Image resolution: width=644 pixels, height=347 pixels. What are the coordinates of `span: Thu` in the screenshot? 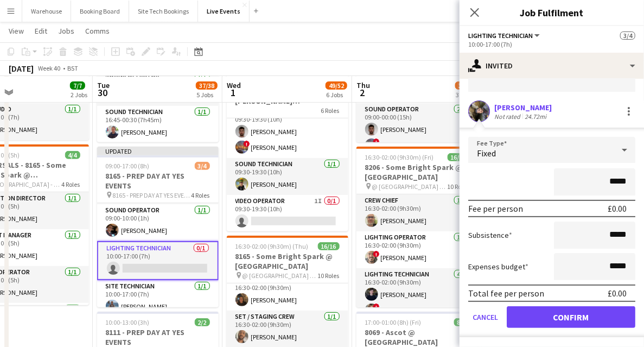 It's located at (363, 85).